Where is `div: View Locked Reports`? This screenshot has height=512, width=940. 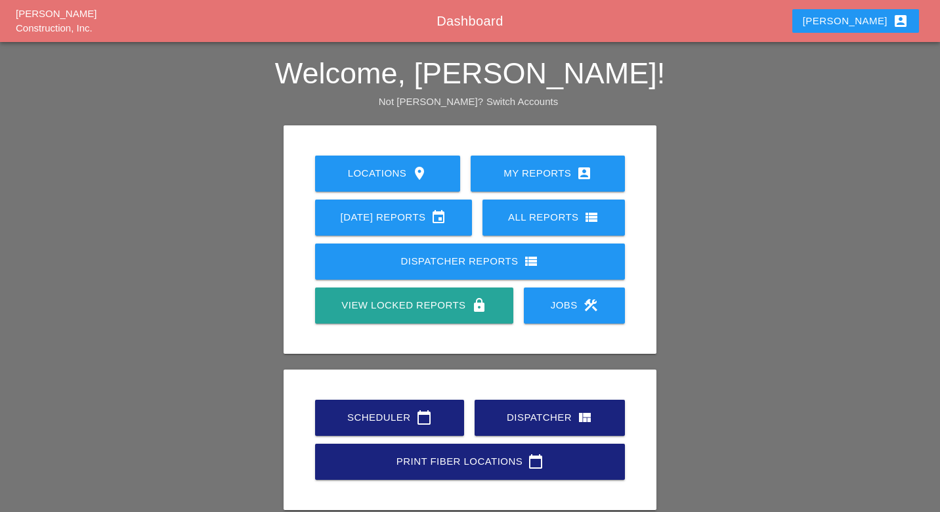 div: View Locked Reports is located at coordinates (414, 305).